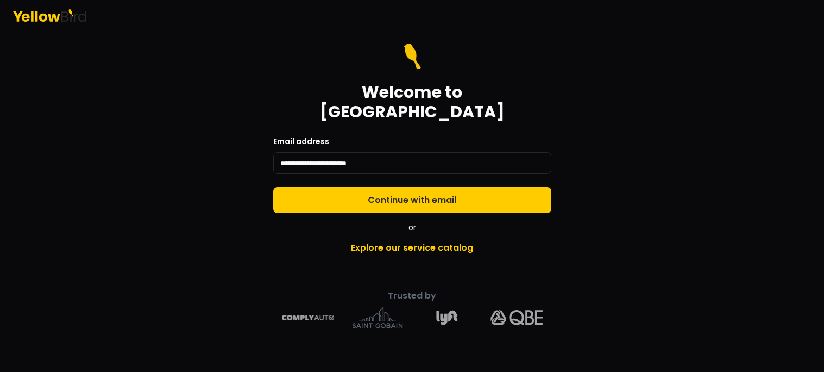 This screenshot has width=824, height=372. Describe the element at coordinates (412, 227) in the screenshot. I see `span: or` at that location.